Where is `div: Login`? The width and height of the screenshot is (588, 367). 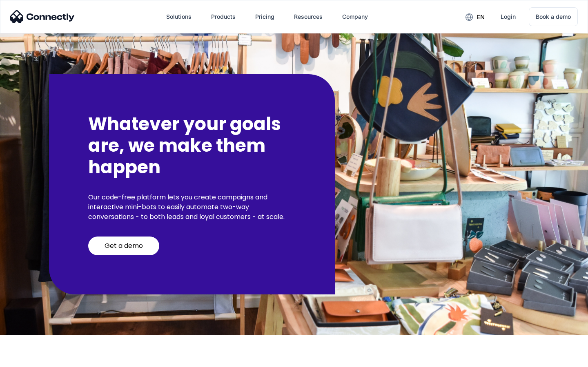
div: Login is located at coordinates (508, 16).